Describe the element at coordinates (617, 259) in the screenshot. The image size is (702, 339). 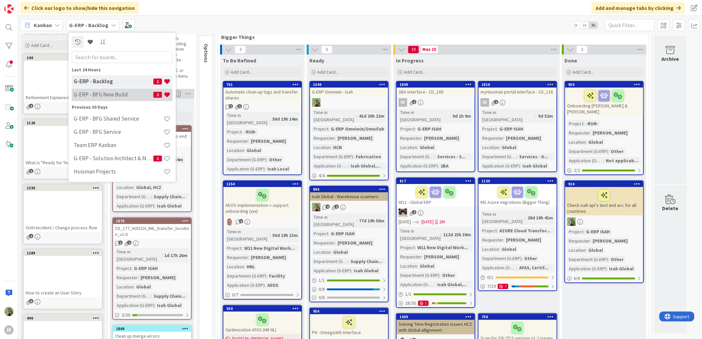
I see `div: Other` at that location.